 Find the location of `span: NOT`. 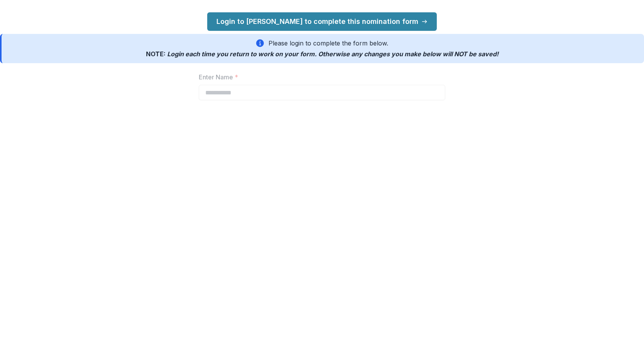

span: NOT is located at coordinates (461, 54).